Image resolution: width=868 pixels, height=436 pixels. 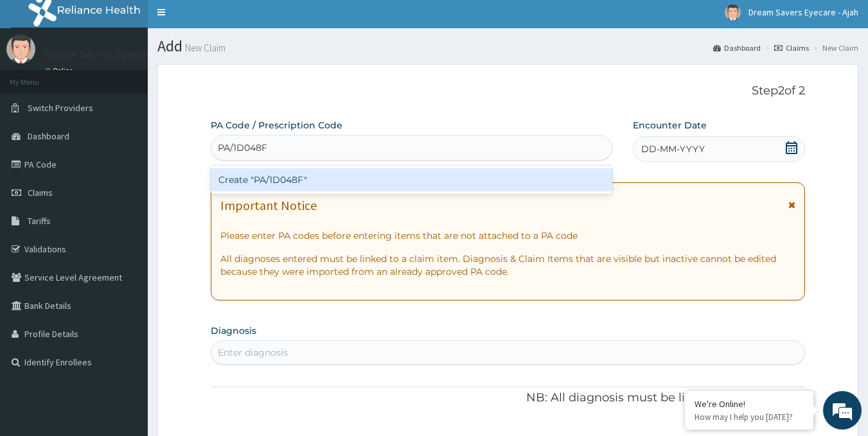 What do you see at coordinates (38, 80) in the screenshot?
I see `img: d_794563401_company_1708531726252_794563401` at bounding box center [38, 80].